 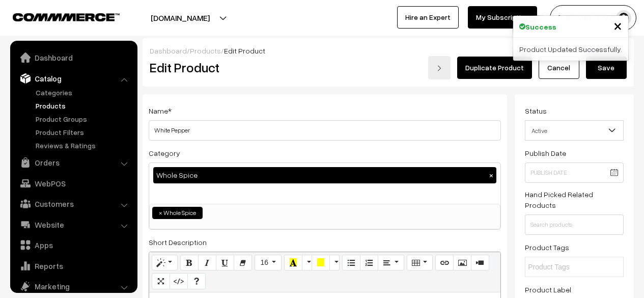 I want to click on h2: Edit Product, so click(x=244, y=68).